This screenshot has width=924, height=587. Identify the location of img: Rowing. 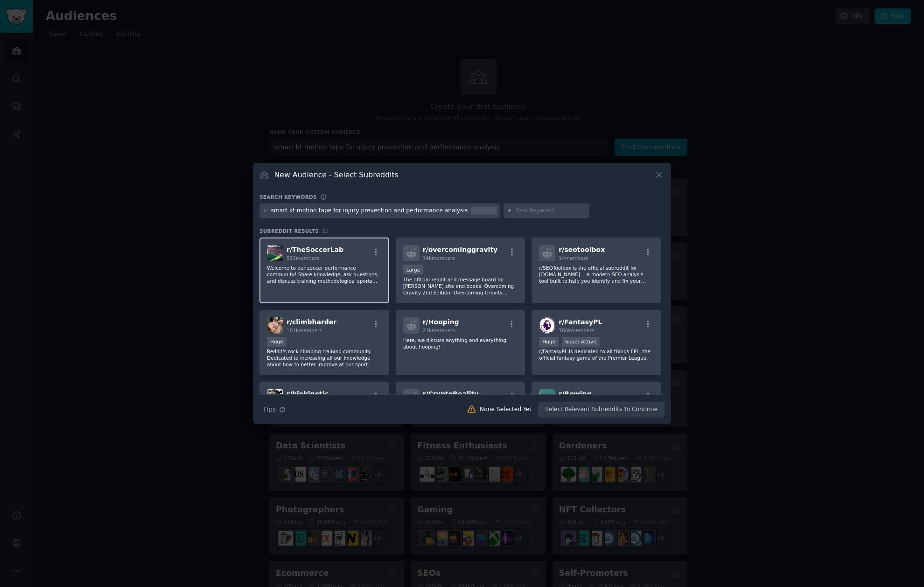
(547, 397).